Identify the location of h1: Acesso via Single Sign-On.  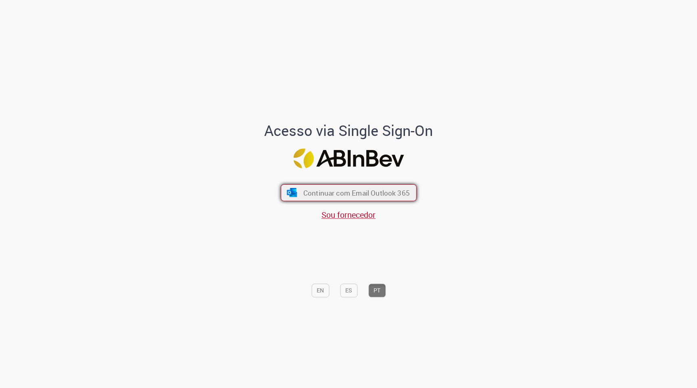
(349, 131).